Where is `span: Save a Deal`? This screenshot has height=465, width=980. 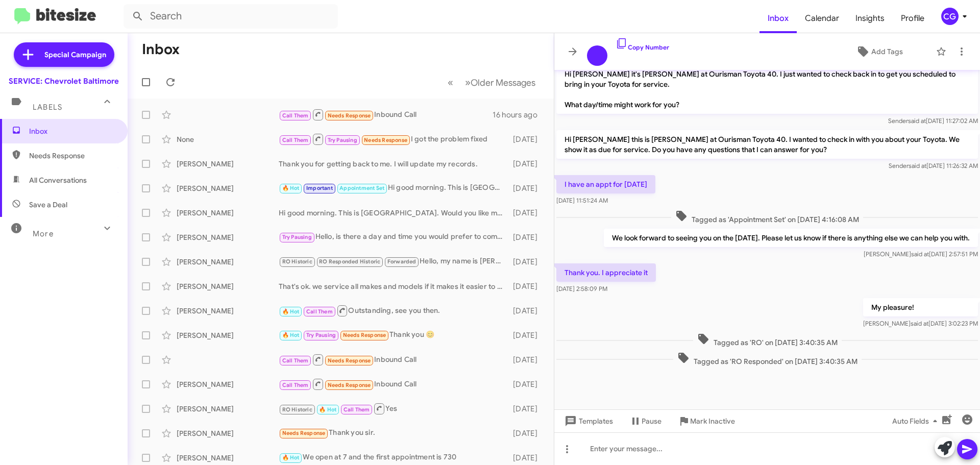 span: Save a Deal is located at coordinates (48, 204).